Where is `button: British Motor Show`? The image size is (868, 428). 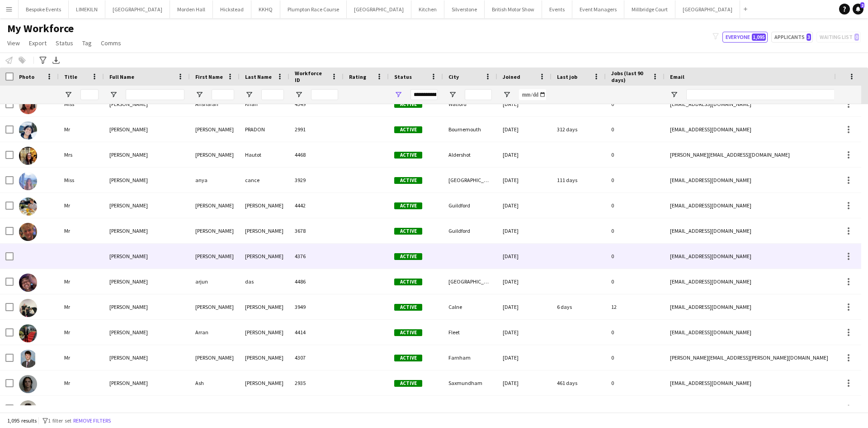 button: British Motor Show is located at coordinates (514, 9).